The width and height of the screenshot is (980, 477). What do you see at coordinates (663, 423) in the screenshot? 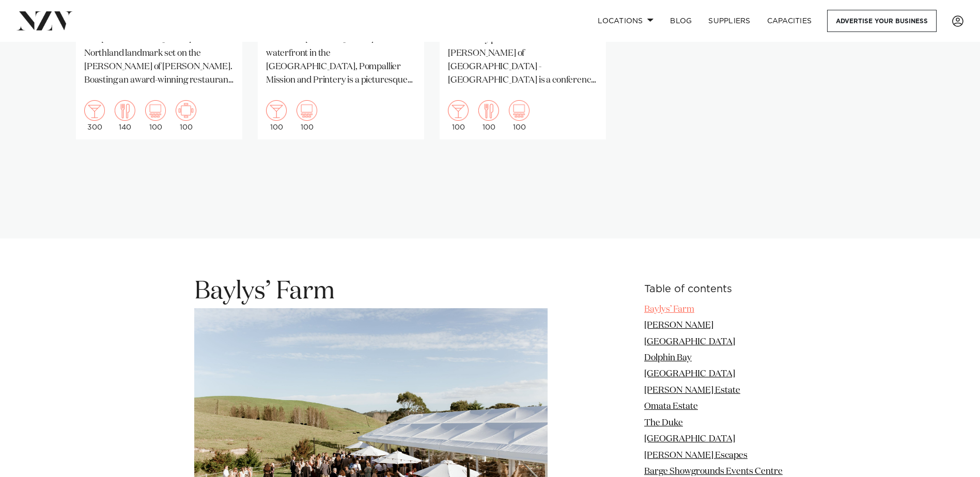
I see `a: The Duke` at bounding box center [663, 423].